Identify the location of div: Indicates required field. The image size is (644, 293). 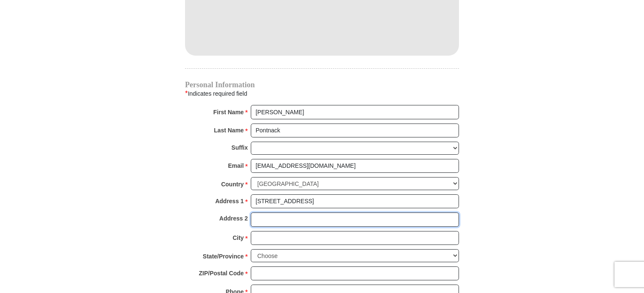
(322, 93).